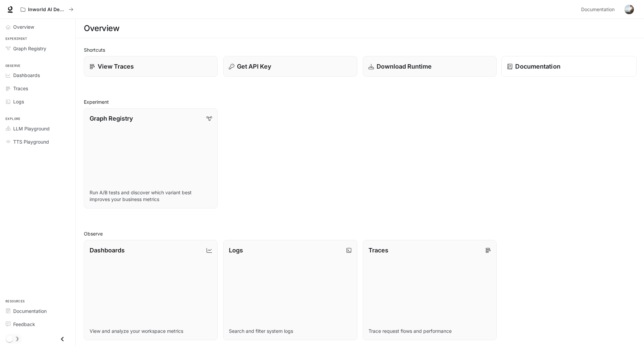 Image resolution: width=644 pixels, height=346 pixels. Describe the element at coordinates (150, 196) in the screenshot. I see `p: Run A/B tests and discover which variant best improves your business metrics` at that location.